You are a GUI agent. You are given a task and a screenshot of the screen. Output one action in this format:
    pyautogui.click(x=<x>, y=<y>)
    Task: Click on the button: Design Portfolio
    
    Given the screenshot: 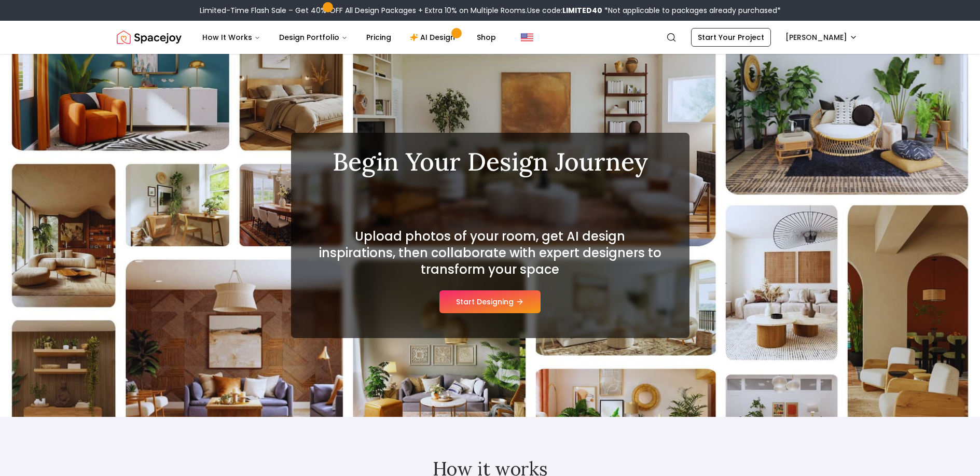 What is the action you would take?
    pyautogui.click(x=314, y=38)
    